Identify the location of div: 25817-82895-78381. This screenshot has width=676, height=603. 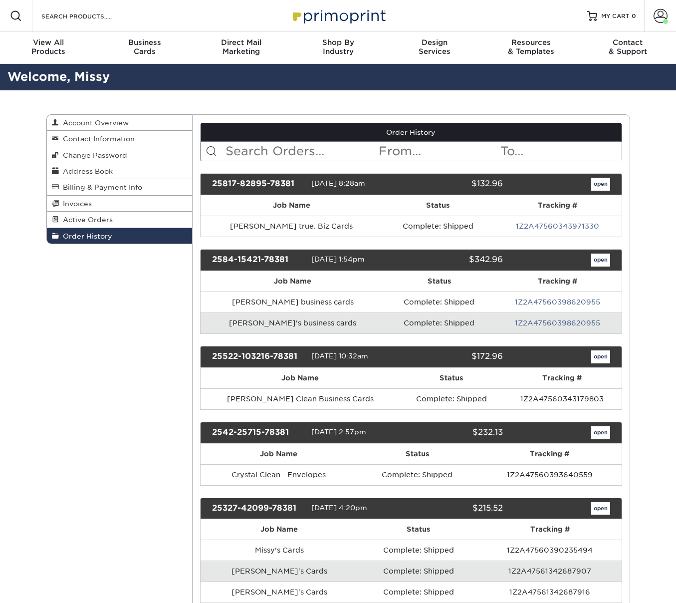
(258, 184).